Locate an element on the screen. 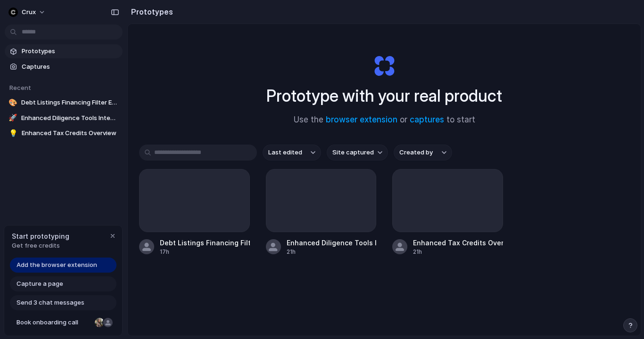 The image size is (644, 339). button: Created by is located at coordinates (423, 153).